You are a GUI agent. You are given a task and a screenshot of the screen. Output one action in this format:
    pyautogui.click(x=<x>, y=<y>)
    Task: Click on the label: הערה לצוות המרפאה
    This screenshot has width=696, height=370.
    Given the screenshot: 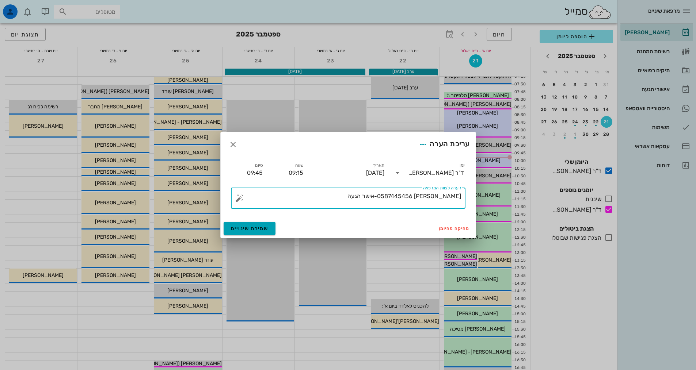 What is the action you would take?
    pyautogui.click(x=442, y=188)
    